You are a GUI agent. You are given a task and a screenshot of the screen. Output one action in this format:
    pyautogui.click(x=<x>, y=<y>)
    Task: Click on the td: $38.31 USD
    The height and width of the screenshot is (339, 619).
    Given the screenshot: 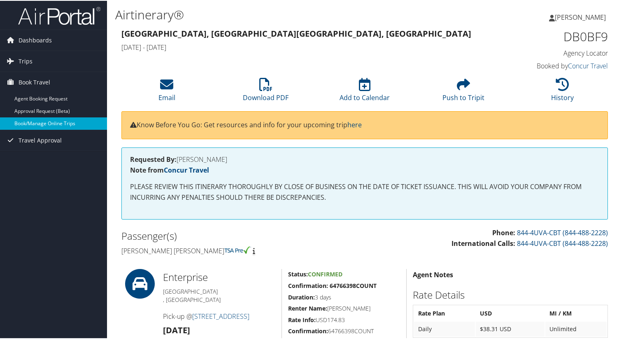 What is the action you would take?
    pyautogui.click(x=510, y=328)
    